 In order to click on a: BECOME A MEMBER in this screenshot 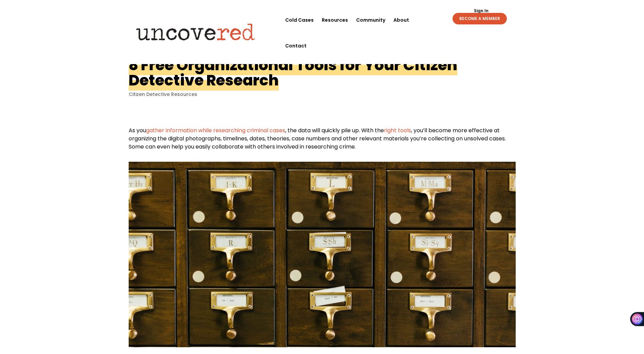, I will do `click(480, 19)`.